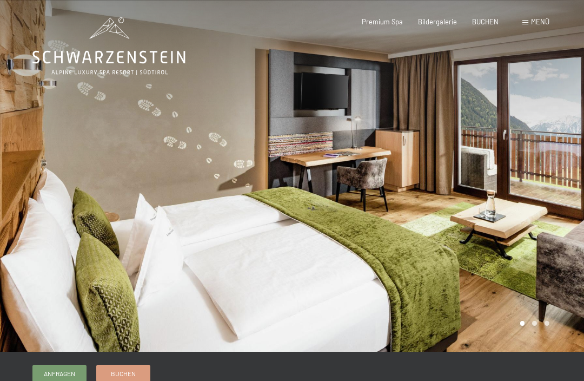 The height and width of the screenshot is (381, 584). I want to click on a: Premium Spa, so click(383, 22).